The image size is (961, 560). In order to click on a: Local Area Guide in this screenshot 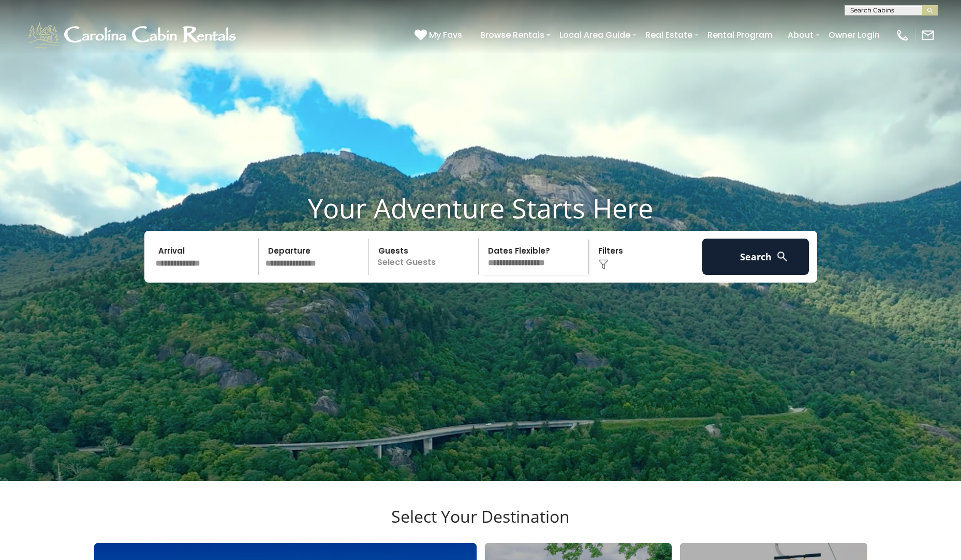, I will do `click(595, 35)`.